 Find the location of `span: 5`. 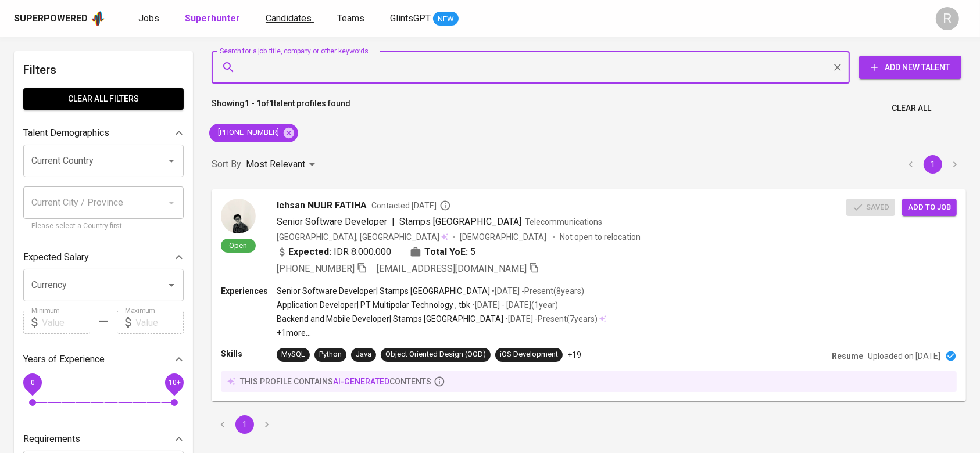

span: 5 is located at coordinates (473, 252).